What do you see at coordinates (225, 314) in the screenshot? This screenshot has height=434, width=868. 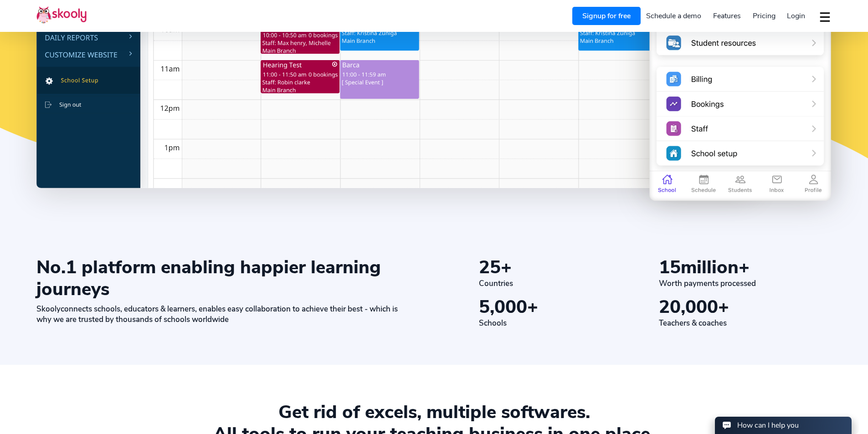 I see `div: connects schools, educators & learners, enables easy collaboration to achieve their best - which ...` at bounding box center [225, 314].